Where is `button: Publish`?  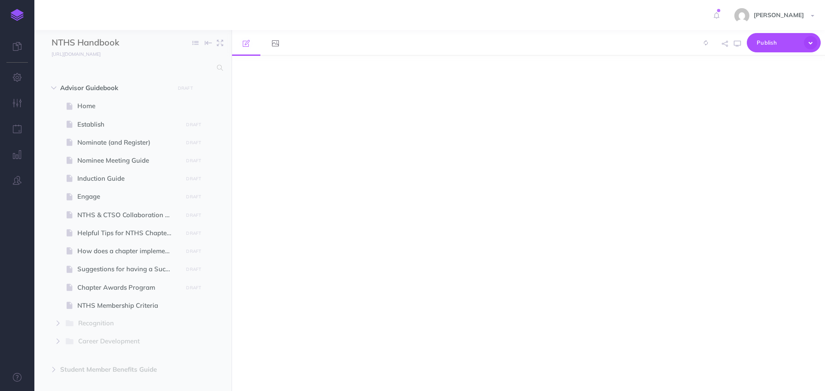 button: Publish is located at coordinates (784, 43).